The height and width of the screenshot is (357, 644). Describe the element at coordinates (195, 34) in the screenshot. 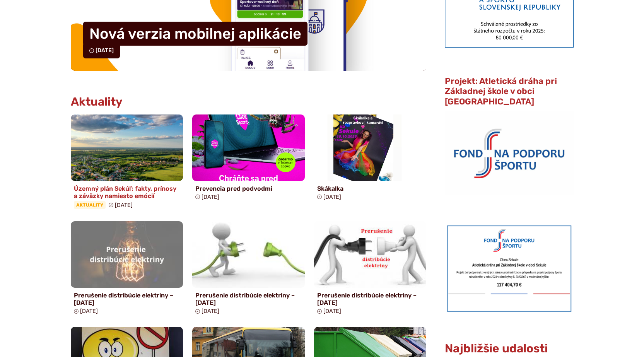

I see `h4: Nová verzia mobilnej aplikácie` at that location.